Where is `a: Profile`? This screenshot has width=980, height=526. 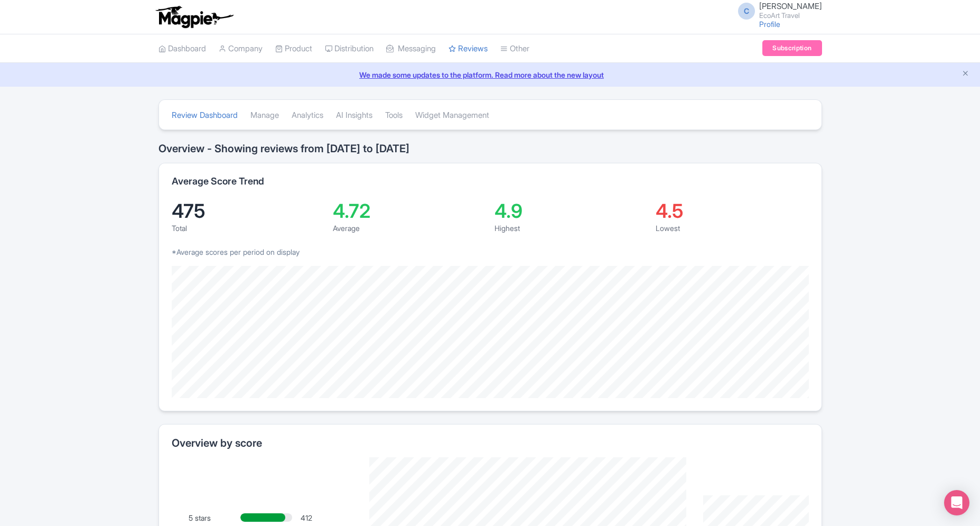
a: Profile is located at coordinates (770, 24).